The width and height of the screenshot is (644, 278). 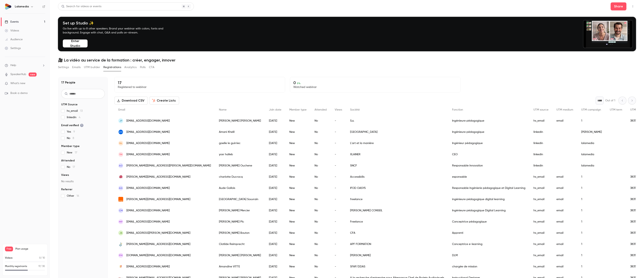 What do you see at coordinates (540, 110) in the screenshot?
I see `span: UTM source` at bounding box center [540, 110].